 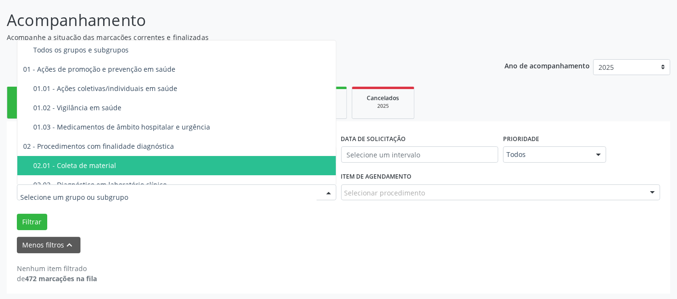 What do you see at coordinates (32, 222) in the screenshot?
I see `button: Filtrar` at bounding box center [32, 222].